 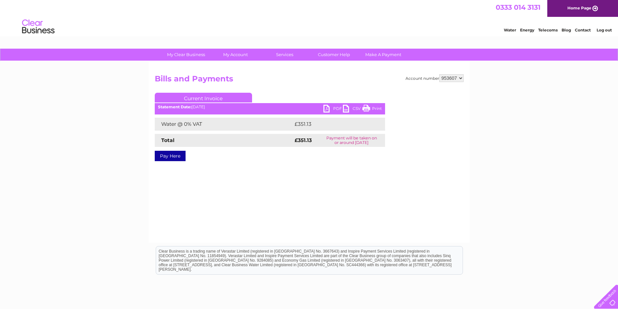 What do you see at coordinates (352, 109) in the screenshot?
I see `a: CSV` at bounding box center [352, 109].